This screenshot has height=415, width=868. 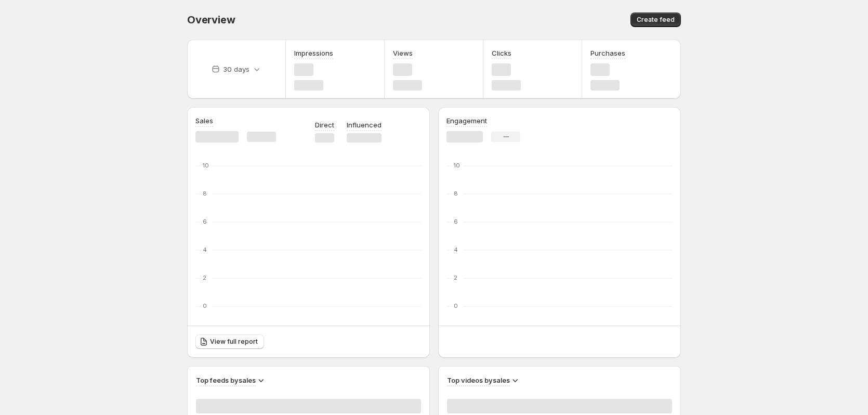 I want to click on h3: Top feeds by sales, so click(x=226, y=380).